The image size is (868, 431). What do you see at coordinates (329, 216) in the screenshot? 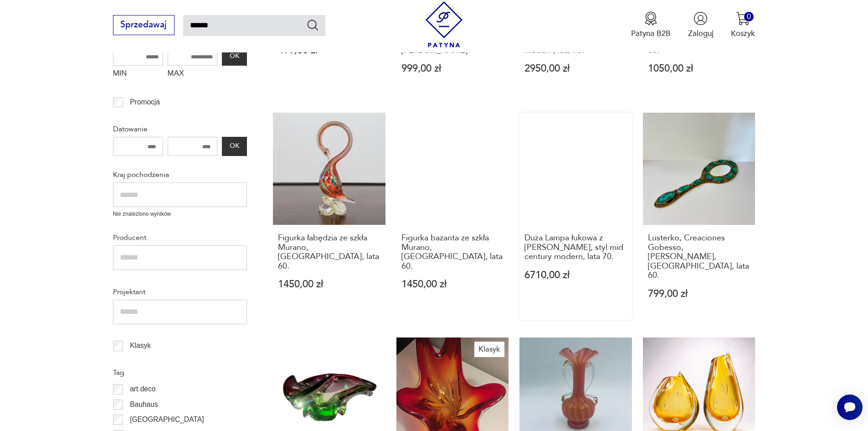
I see `a: Figurka łabędzia ze szkła Murano, Włochy, lata 60.Figurka łabędzia ze szkła Murano, [GEOGRAPHIC_D...` at bounding box center [329, 216].